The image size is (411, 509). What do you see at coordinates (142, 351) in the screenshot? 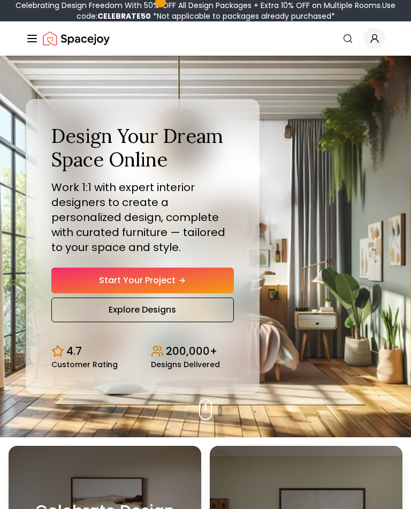
I see `div: Design stats` at bounding box center [142, 351].